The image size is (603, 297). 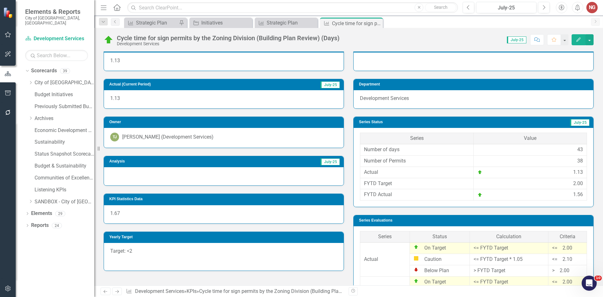 What do you see at coordinates (40, 225) in the screenshot?
I see `a: Reports` at bounding box center [40, 225].